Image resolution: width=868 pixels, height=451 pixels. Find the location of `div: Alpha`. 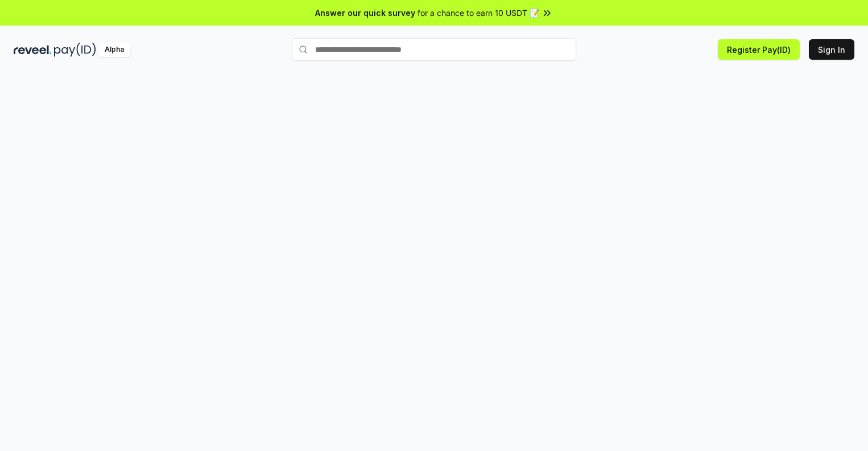

div: Alpha is located at coordinates (114, 49).